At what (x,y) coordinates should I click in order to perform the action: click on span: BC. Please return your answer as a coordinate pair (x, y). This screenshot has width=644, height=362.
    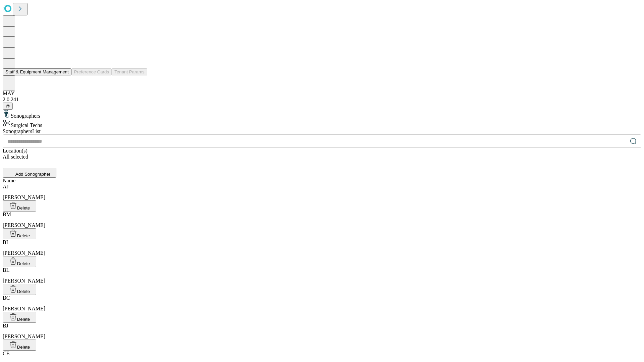
    Looking at the image, I should click on (6, 297).